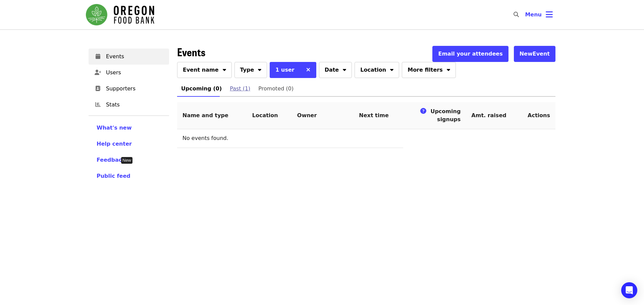 This screenshot has width=644, height=305. Describe the element at coordinates (247, 70) in the screenshot. I see `span: Type` at that location.